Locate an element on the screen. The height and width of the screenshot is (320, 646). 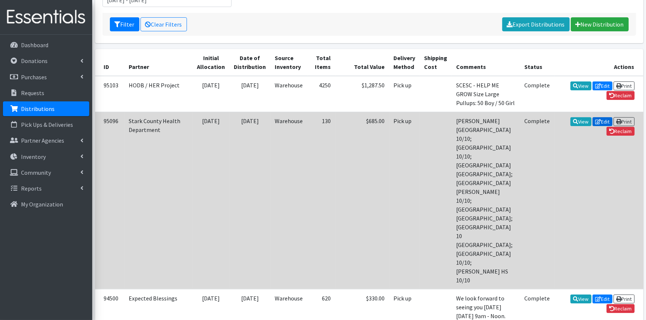
a: My Organization is located at coordinates (46, 204).